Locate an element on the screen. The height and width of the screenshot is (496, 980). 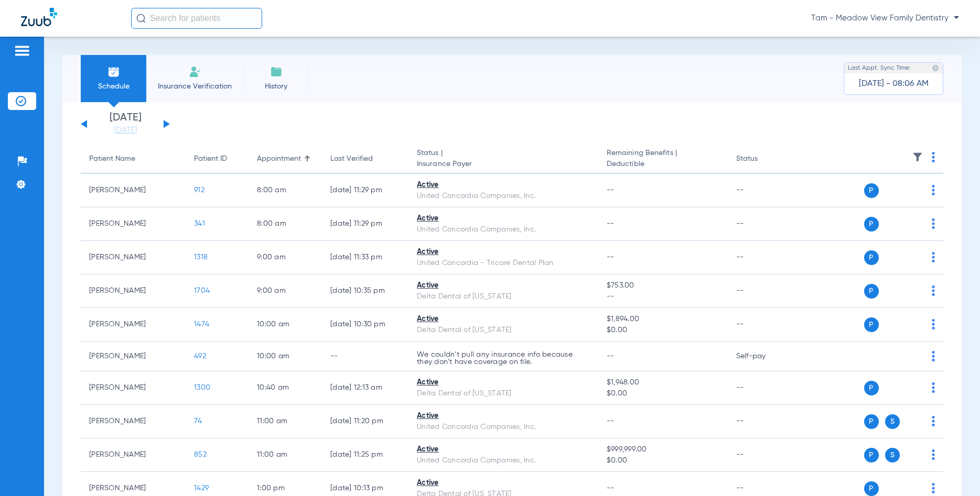
span: Last Appt. Sync Time: is located at coordinates (879, 68).